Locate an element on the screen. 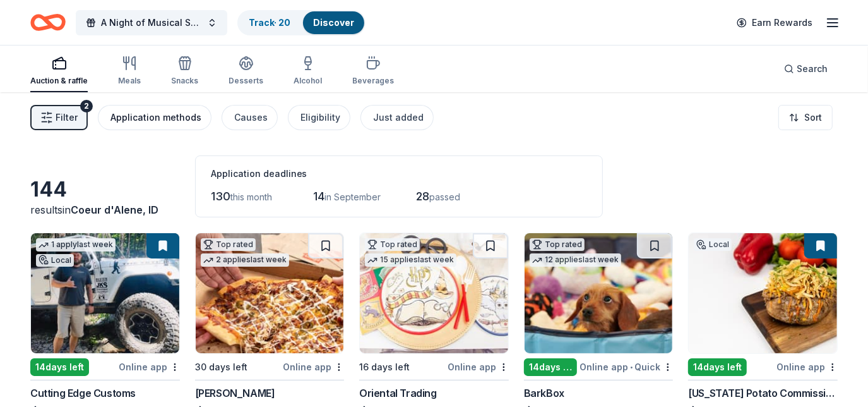  div: Cutting Edge Customs is located at coordinates (82, 393).